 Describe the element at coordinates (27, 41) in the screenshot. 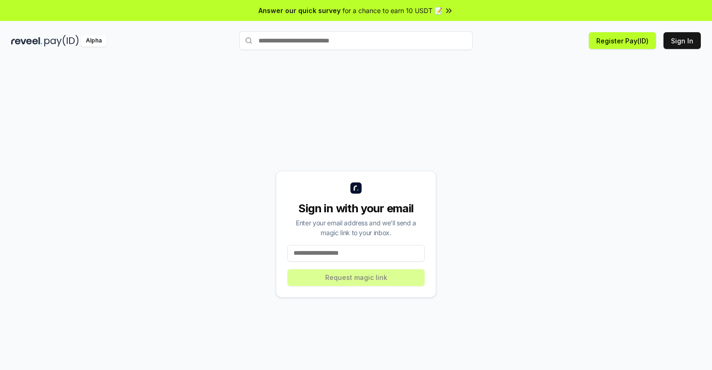

I see `img: reveel_dark` at that location.